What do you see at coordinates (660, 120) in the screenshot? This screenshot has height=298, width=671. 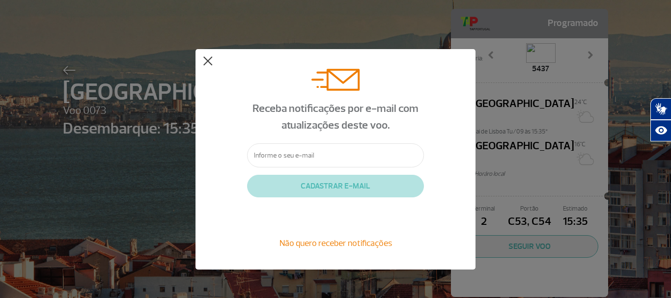 I see `div: Plugin de acessibilidade da Hand Talk.` at bounding box center [660, 120].